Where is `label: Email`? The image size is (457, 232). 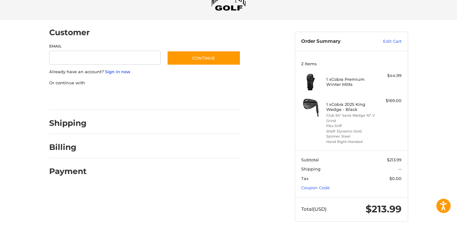
label: Email is located at coordinates (105, 46).